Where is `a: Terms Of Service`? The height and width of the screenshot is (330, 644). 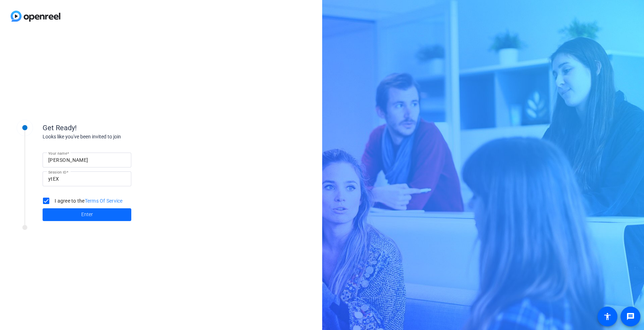
a: Terms Of Service is located at coordinates (103, 201).